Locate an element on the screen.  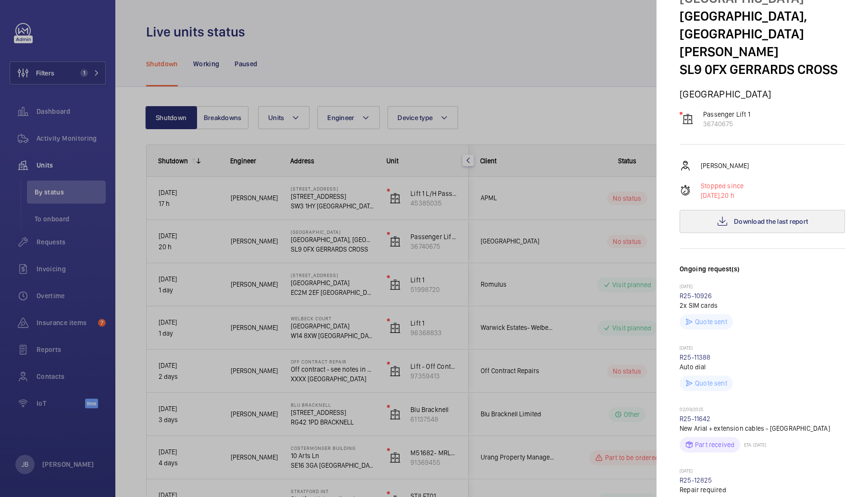
a: R25-11388 is located at coordinates (695, 357).